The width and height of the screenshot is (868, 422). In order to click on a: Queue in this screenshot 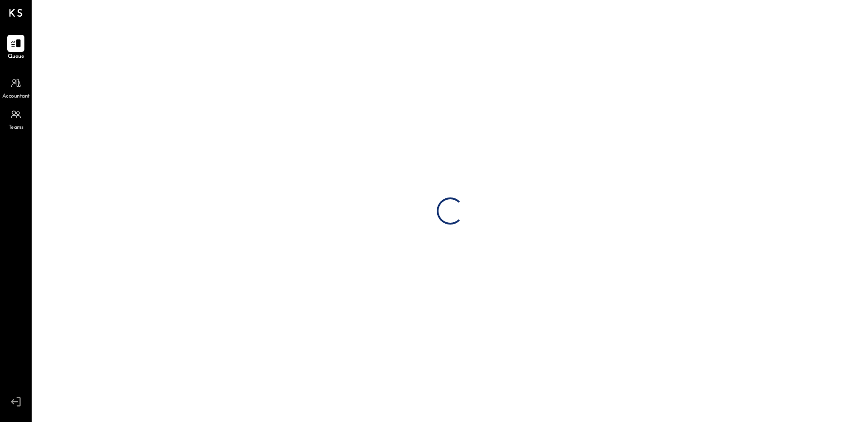, I will do `click(16, 48)`.